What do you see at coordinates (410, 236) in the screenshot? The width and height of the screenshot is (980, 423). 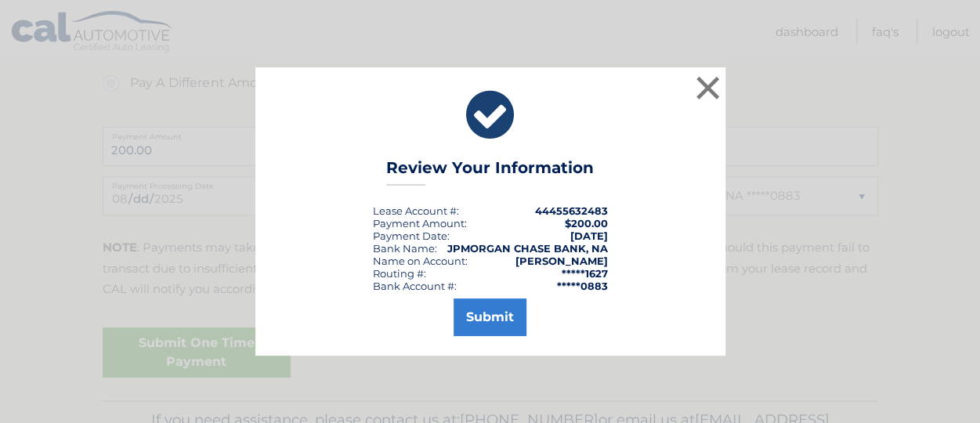 I see `span: Payment Date` at bounding box center [410, 236].